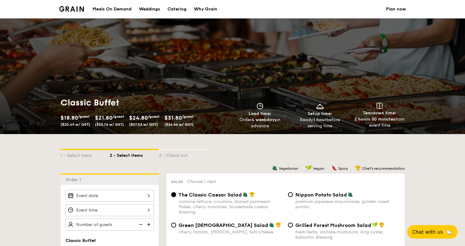 This screenshot has height=246, width=465. I want to click on span: Vegetarian, so click(289, 169).